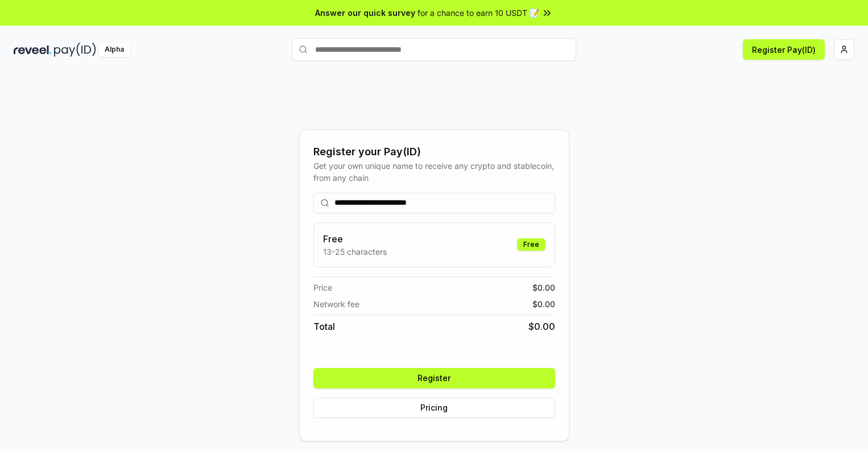  I want to click on span: Answer our quick survey, so click(365, 12).